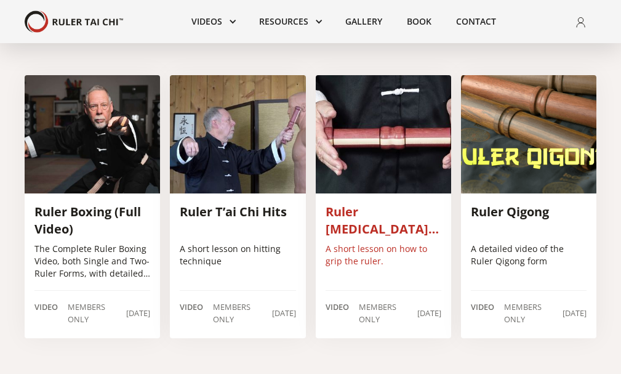  Describe the element at coordinates (290, 22) in the screenshot. I see `div: Resources` at that location.